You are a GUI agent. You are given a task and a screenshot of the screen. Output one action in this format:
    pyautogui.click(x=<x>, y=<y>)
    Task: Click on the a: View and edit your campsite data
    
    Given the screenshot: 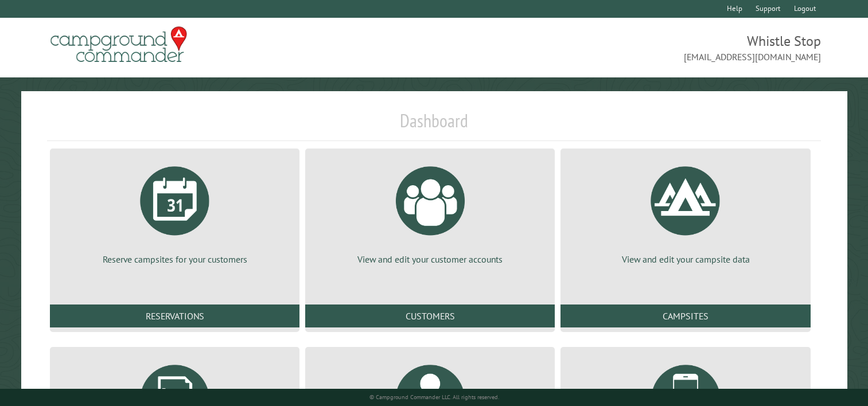 What is the action you would take?
    pyautogui.click(x=685, y=211)
    